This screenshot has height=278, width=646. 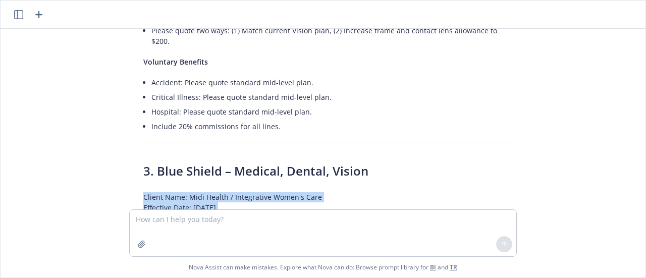 What do you see at coordinates (176, 62) in the screenshot?
I see `span: Voluntary Benefits` at bounding box center [176, 62].